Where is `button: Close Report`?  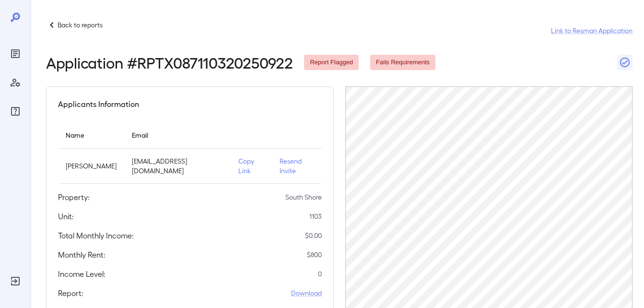 button: Close Report is located at coordinates (625, 62).